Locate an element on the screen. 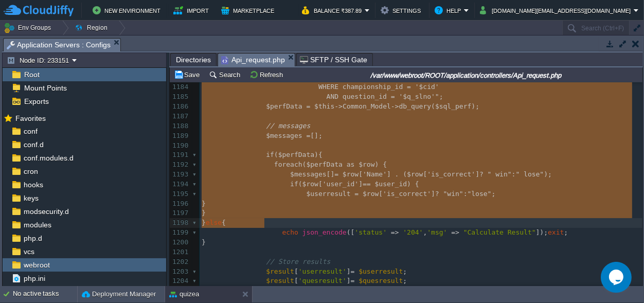 The width and height of the screenshot is (644, 303). a: webroot is located at coordinates (37, 265).